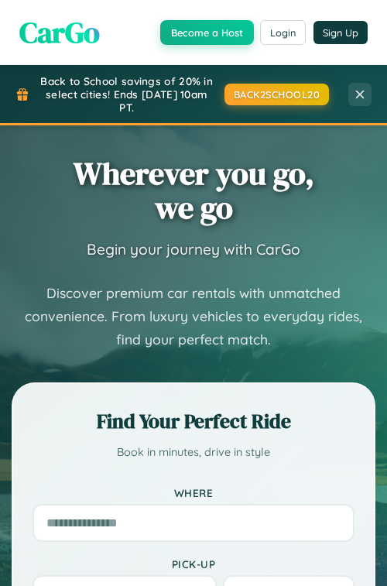 The image size is (387, 586). I want to click on span: CarGo, so click(60, 32).